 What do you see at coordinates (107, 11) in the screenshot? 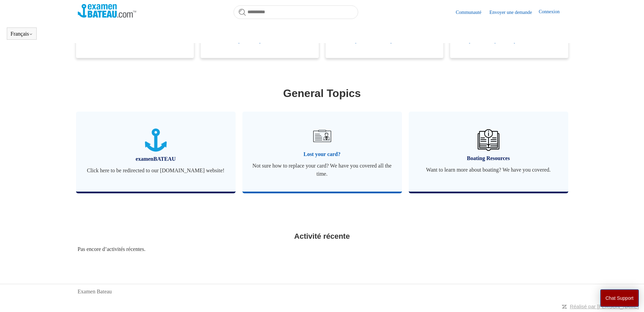
I see `img: Page d’accueil du Centre d’aide Examen Bateau` at bounding box center [107, 11].